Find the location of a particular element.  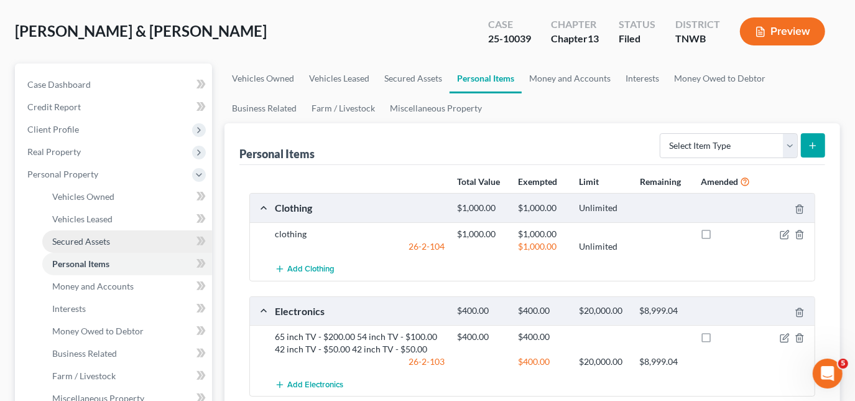

span: Add Clothing is located at coordinates (311, 269).